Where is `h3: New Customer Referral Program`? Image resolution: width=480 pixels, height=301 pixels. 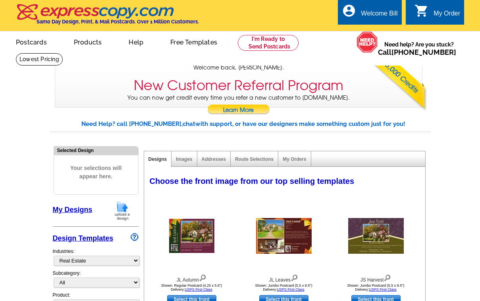
h3: New Customer Referral Program is located at coordinates (239, 85).